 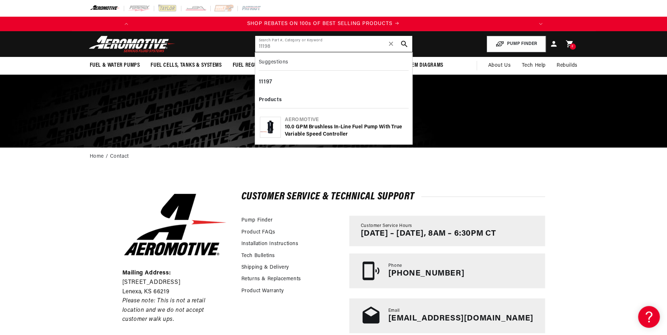 I want to click on a: Product Warranty, so click(x=263, y=291).